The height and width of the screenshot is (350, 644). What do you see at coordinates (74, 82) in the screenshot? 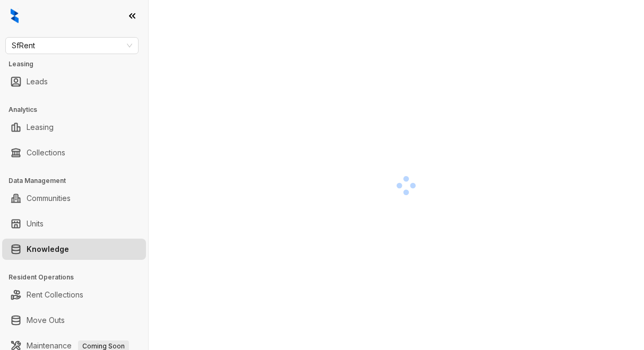
I see `li: Leads` at bounding box center [74, 82].